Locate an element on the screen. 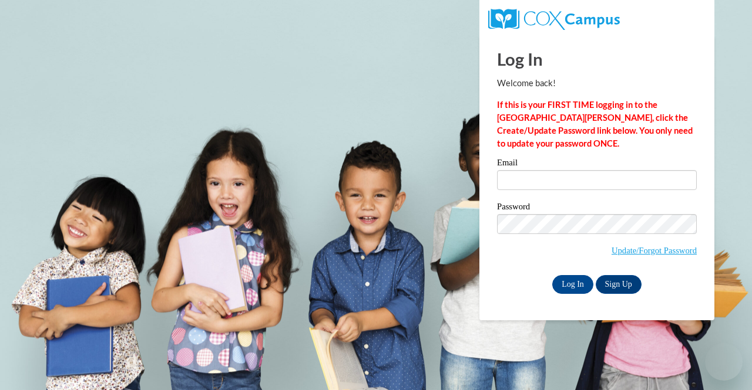 Image resolution: width=752 pixels, height=390 pixels. a: Sign Up is located at coordinates (618, 285).